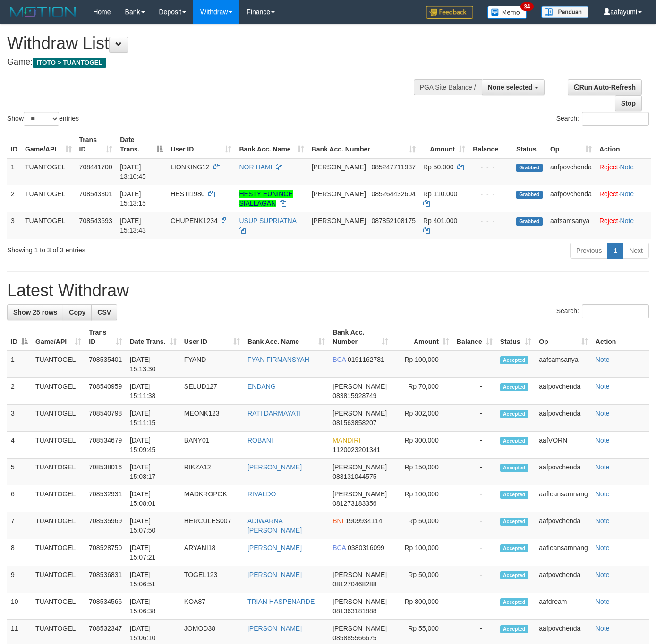 The width and height of the screenshot is (656, 644). Describe the element at coordinates (571, 144) in the screenshot. I see `th: Op: activate to sort column ascending` at that location.